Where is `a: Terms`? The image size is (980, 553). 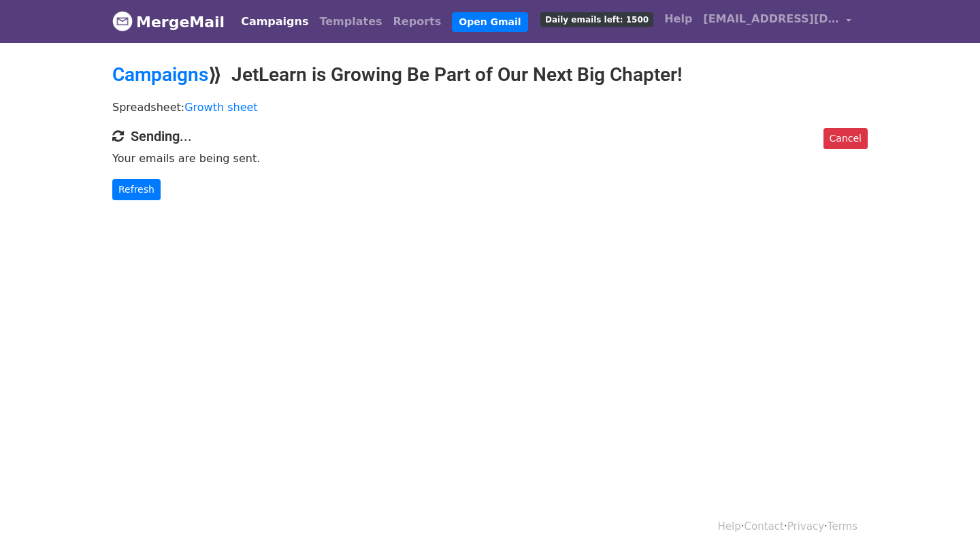 a: Terms is located at coordinates (843, 526).